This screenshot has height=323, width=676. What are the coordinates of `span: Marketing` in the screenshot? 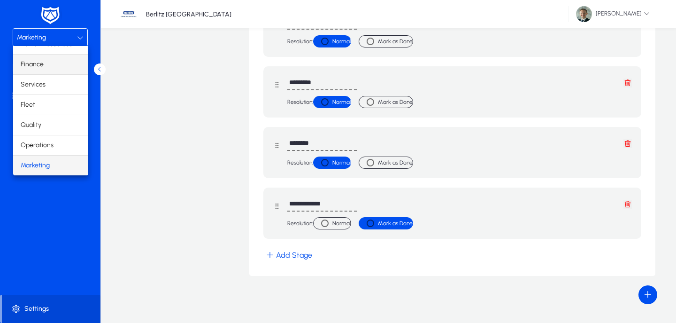 It's located at (35, 165).